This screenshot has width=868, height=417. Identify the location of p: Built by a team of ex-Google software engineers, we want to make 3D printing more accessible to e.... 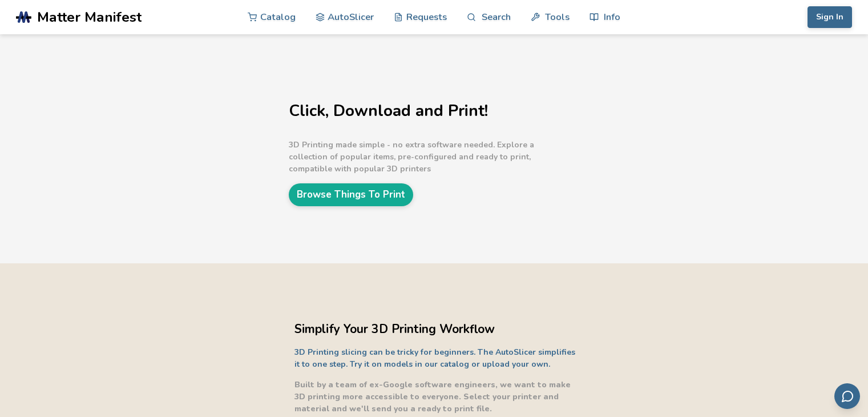
(437, 396).